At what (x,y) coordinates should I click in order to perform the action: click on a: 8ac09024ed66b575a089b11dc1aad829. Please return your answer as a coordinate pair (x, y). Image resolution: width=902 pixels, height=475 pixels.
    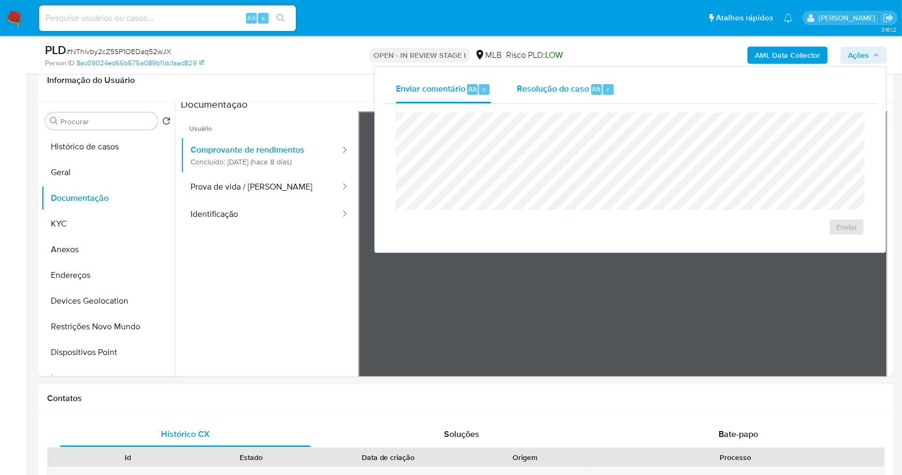
    Looking at the image, I should click on (140, 63).